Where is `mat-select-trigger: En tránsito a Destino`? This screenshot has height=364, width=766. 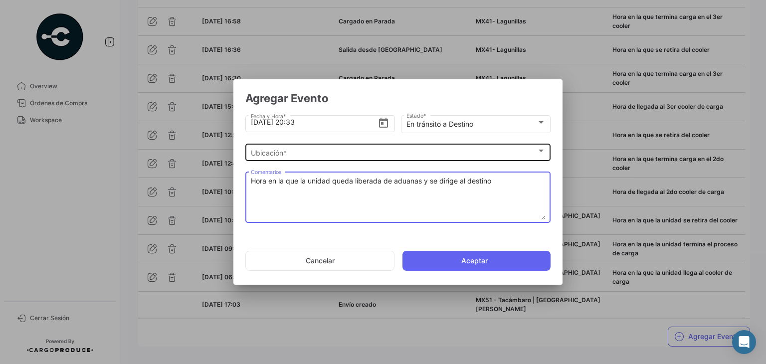 mat-select-trigger: En tránsito a Destino is located at coordinates (440, 124).